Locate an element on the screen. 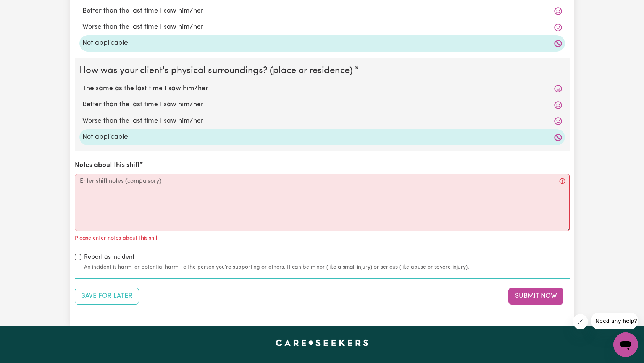 The image size is (644, 363). small: An incident is harm, or potential harm, to the person you're supporting or others. It can be mino... is located at coordinates (326, 267).